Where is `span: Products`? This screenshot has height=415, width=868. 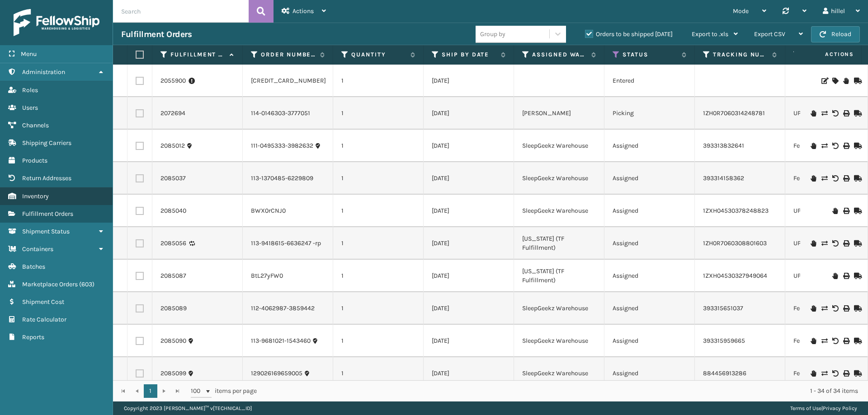
span: Products is located at coordinates (35, 160).